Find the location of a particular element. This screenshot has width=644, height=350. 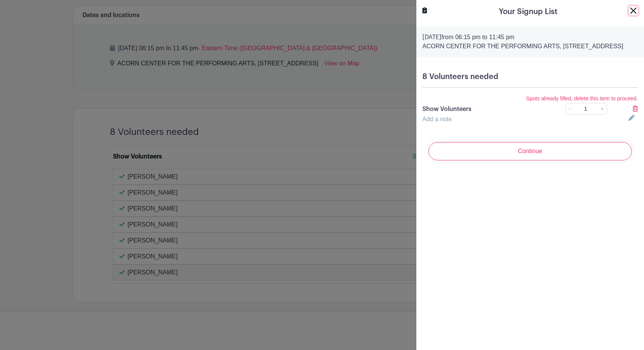

button: Close is located at coordinates (634, 10).